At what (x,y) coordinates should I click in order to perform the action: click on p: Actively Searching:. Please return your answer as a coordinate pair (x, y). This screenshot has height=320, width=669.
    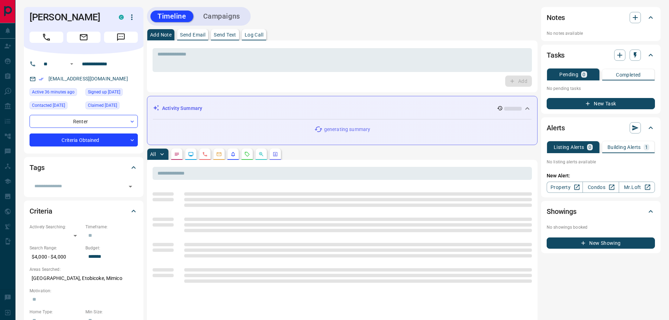
    Looking at the image, I should click on (56, 227).